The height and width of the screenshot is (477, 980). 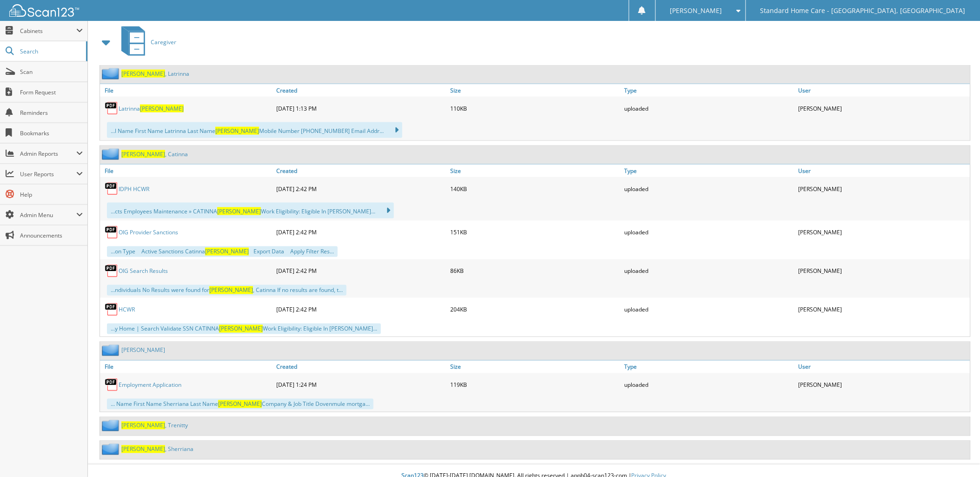 What do you see at coordinates (150, 385) in the screenshot?
I see `a: Employment Application` at bounding box center [150, 385].